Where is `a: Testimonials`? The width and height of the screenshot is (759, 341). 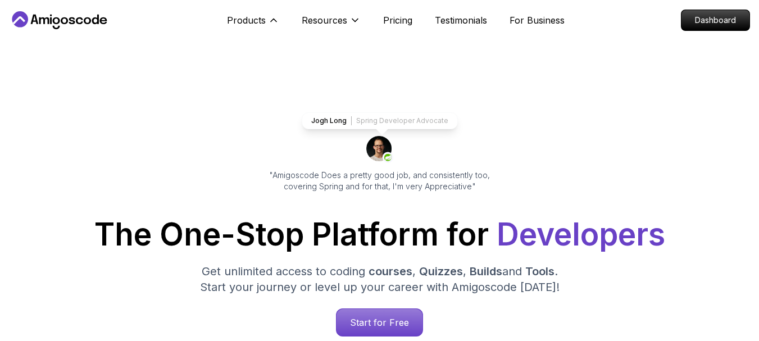 a: Testimonials is located at coordinates (461, 20).